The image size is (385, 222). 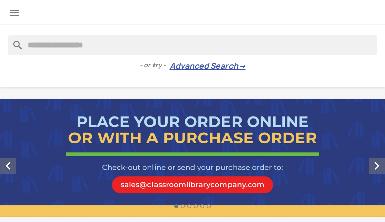 What do you see at coordinates (192, 45) in the screenshot?
I see `input: Search` at bounding box center [192, 45].